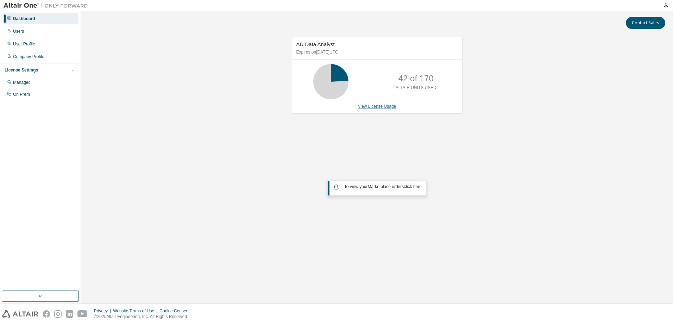  Describe the element at coordinates (48, 6) in the screenshot. I see `img: Altair One` at that location.